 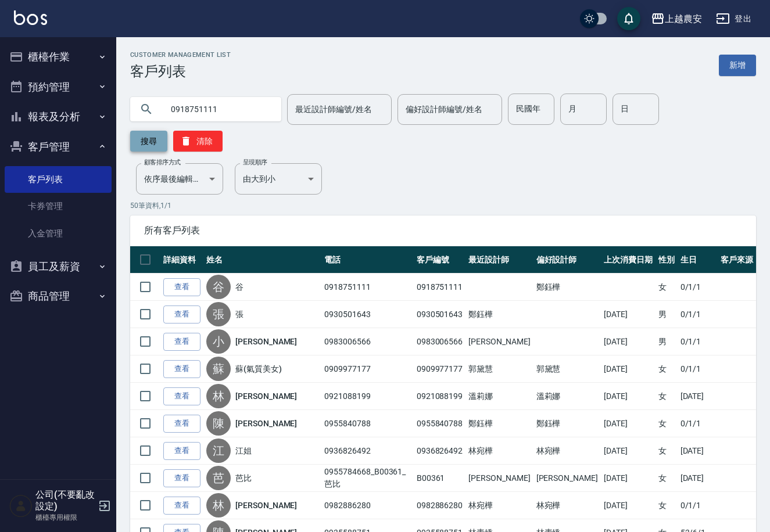 What do you see at coordinates (58, 266) in the screenshot?
I see `button: 員工及薪資` at bounding box center [58, 266].